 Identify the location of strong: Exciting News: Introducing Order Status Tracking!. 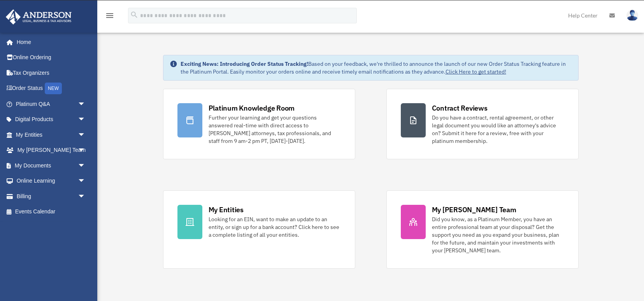
(244, 64).